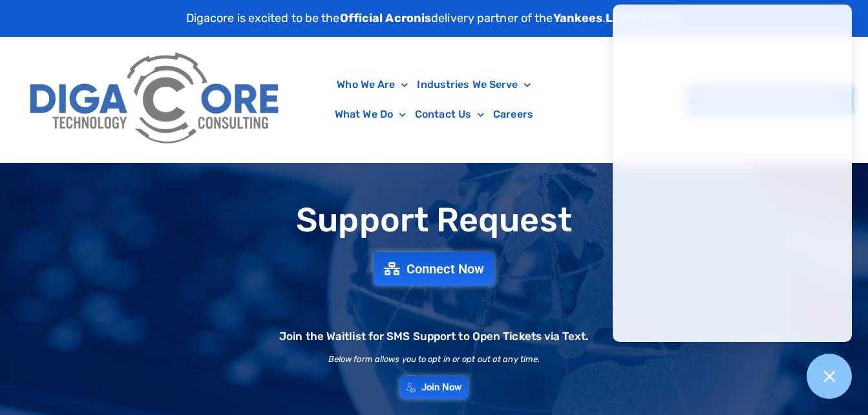 This screenshot has width=868, height=415. Describe the element at coordinates (474, 85) in the screenshot. I see `a: Industries We Serve` at that location.